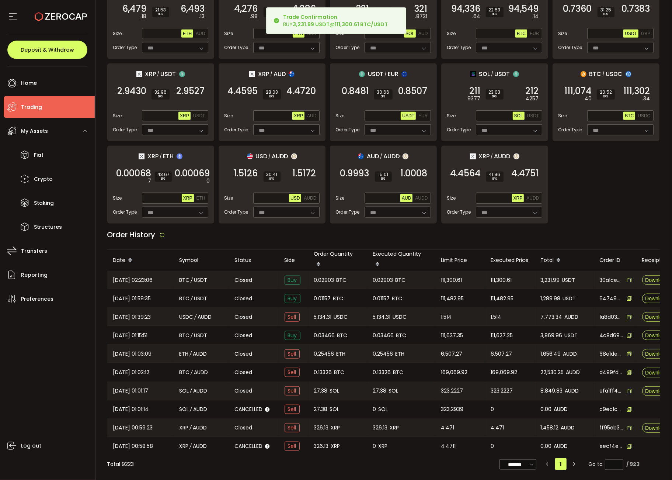 This screenshot has width=672, height=480. What do you see at coordinates (184, 116) in the screenshot?
I see `button: XRP` at bounding box center [184, 116].